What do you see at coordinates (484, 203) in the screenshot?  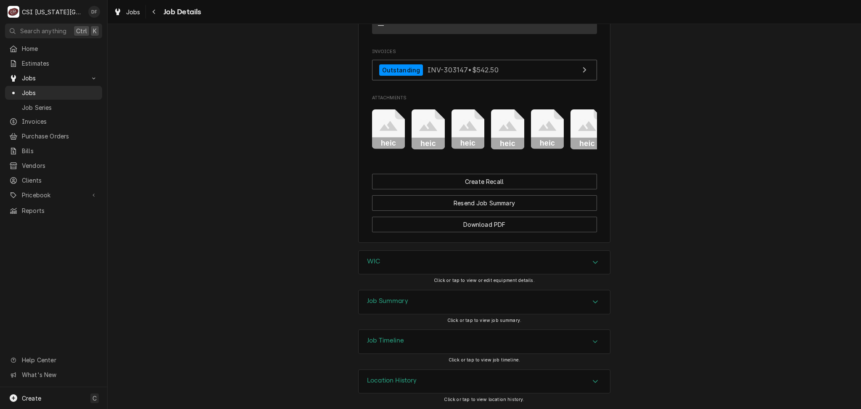 I see `button: Resend Job Summary` at bounding box center [484, 203].